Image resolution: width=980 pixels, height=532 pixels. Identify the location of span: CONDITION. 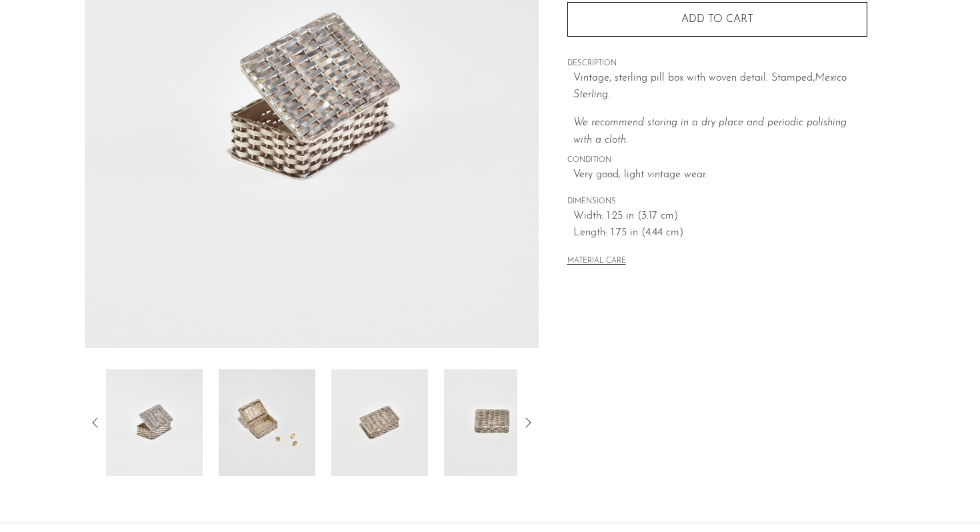
(718, 161).